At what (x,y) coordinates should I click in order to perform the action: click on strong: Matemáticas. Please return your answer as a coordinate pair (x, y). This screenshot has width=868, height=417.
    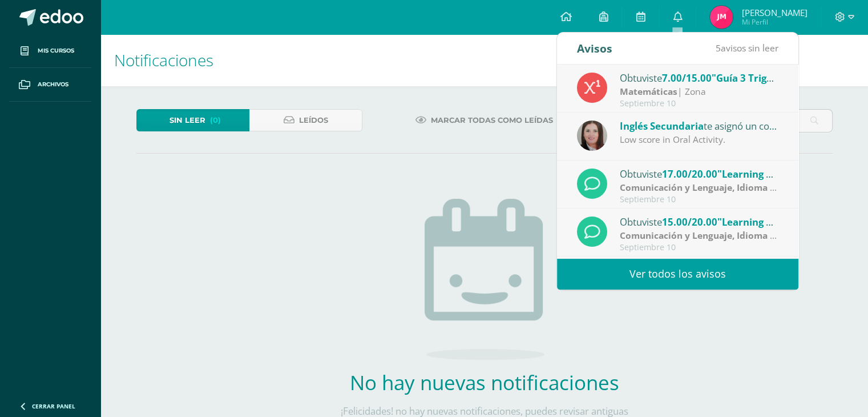
    Looking at the image, I should click on (648, 92).